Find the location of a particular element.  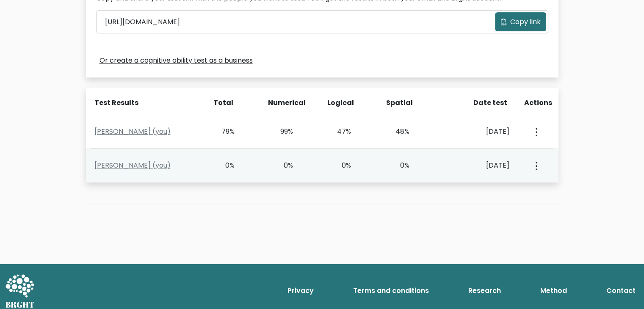

div: Logical is located at coordinates (340, 103).